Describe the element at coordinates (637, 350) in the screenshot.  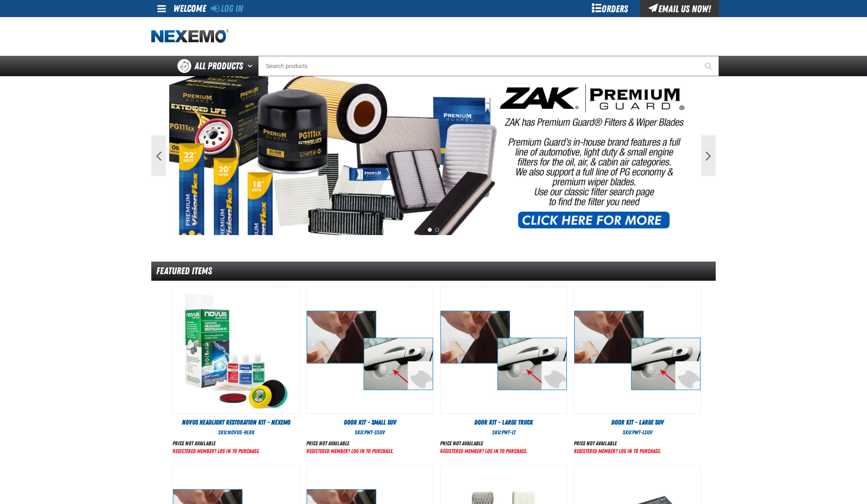
I see `View Details of the Door Kit - Large SUV` at that location.